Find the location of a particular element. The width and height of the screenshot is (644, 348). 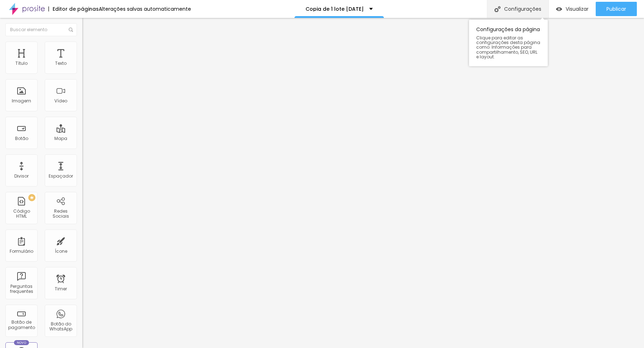

div: Configurações da página is located at coordinates (509, 43).